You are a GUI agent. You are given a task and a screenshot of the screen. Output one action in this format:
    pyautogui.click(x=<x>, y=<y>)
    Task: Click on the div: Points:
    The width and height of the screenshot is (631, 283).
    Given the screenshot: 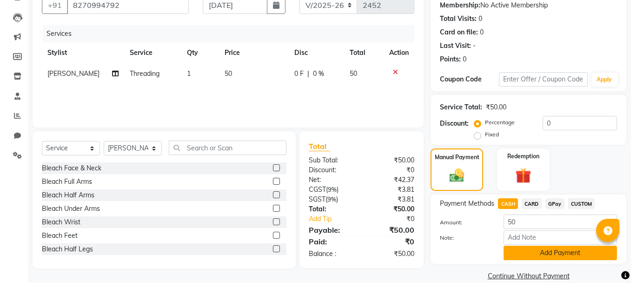 What is the action you would take?
    pyautogui.click(x=450, y=59)
    